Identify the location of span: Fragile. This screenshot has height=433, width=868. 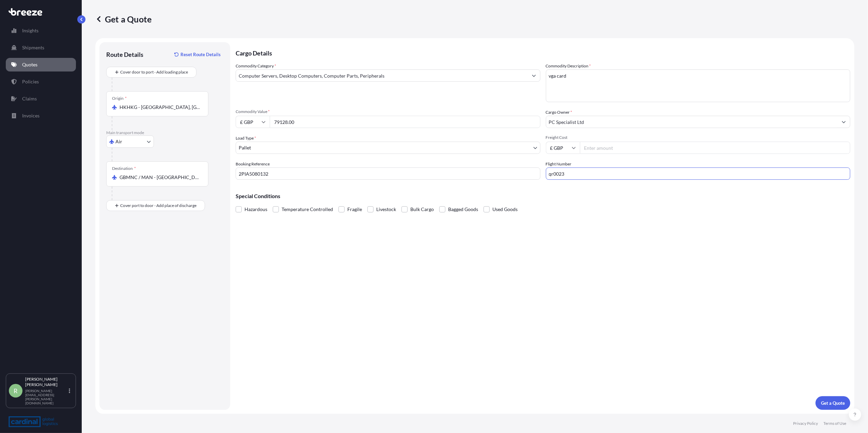
(355, 209).